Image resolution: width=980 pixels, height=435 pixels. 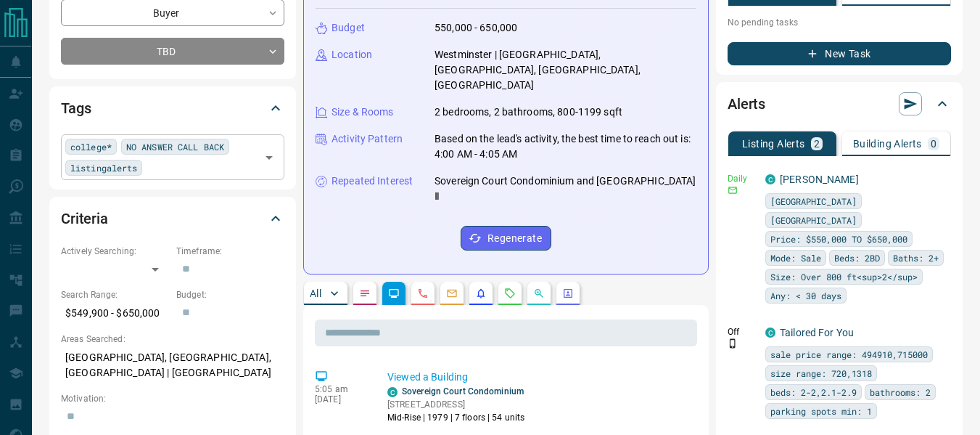 What do you see at coordinates (348, 28) in the screenshot?
I see `p: Budget` at bounding box center [348, 28].